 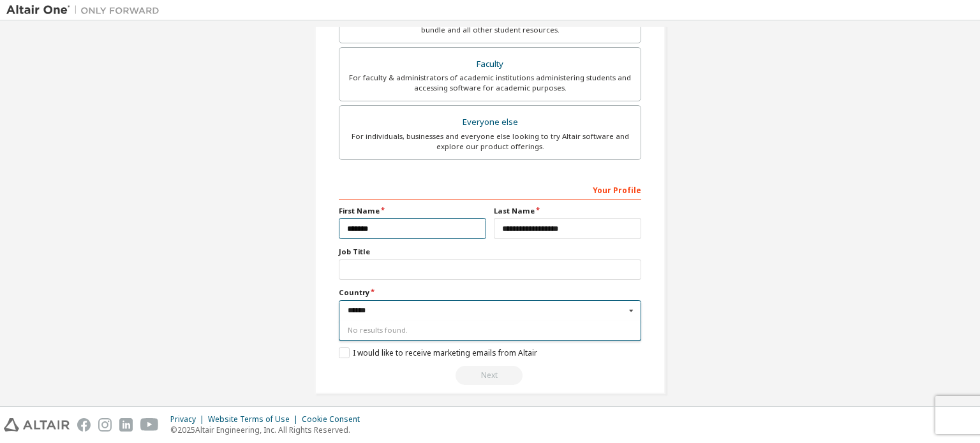 I want to click on div: Website Terms of Use, so click(x=254, y=419).